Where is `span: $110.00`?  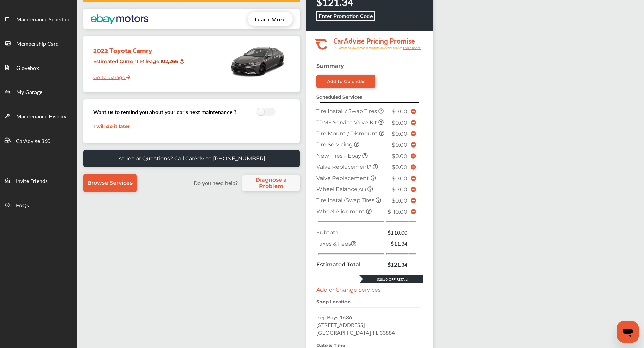
span: $110.00 is located at coordinates (397, 212).